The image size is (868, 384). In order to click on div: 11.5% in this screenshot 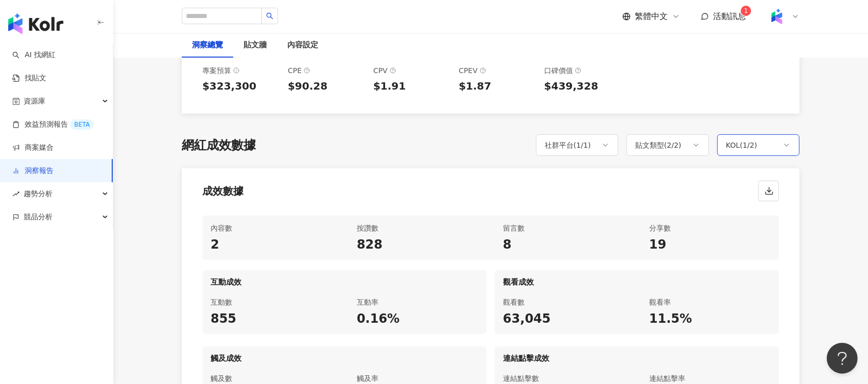, I will do `click(710, 319)`.